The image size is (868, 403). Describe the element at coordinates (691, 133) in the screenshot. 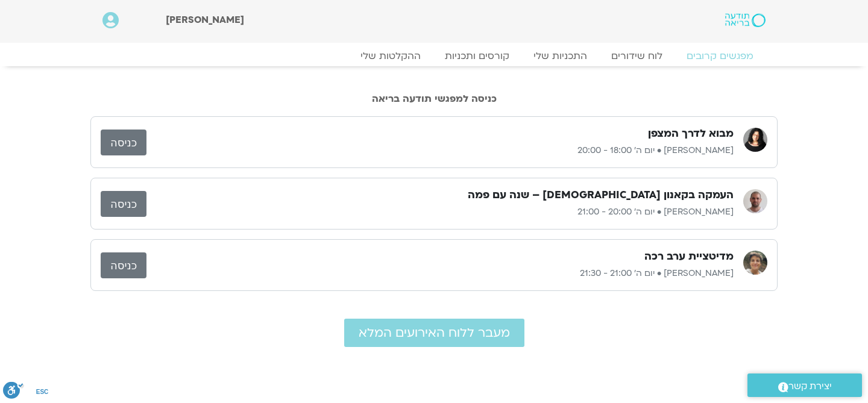

I see `h3: מבוא לדרך המצפן` at that location.